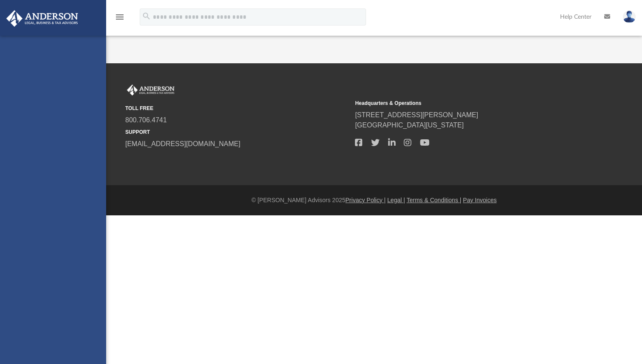 This screenshot has height=364, width=642. I want to click on i: menu, so click(119, 17).